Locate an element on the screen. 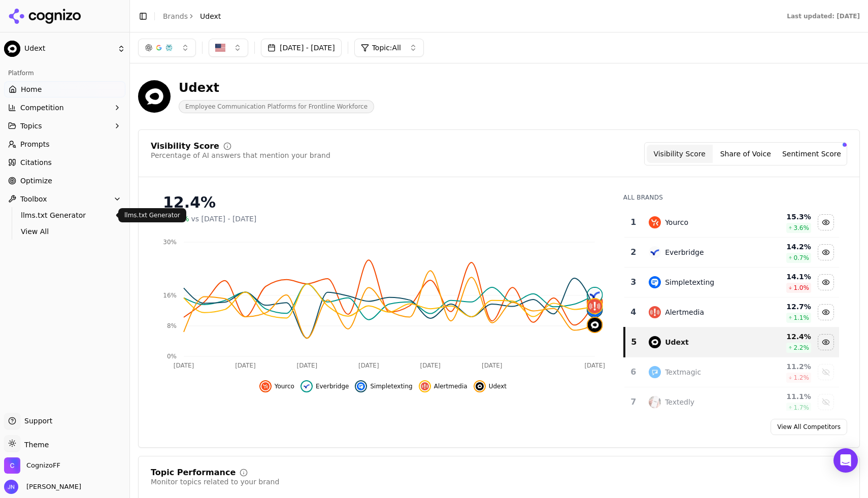 The image size is (868, 498). tspan: 30% is located at coordinates (169, 242).